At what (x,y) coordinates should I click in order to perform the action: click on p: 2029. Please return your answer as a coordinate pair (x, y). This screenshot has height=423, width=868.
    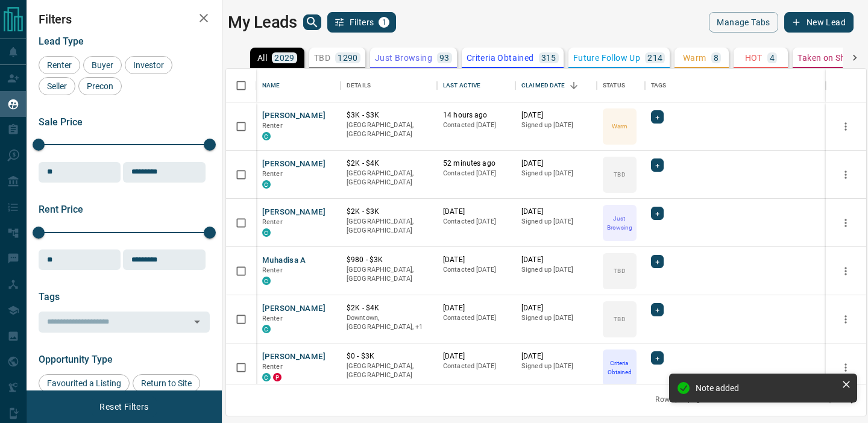
    Looking at the image, I should click on (284, 58).